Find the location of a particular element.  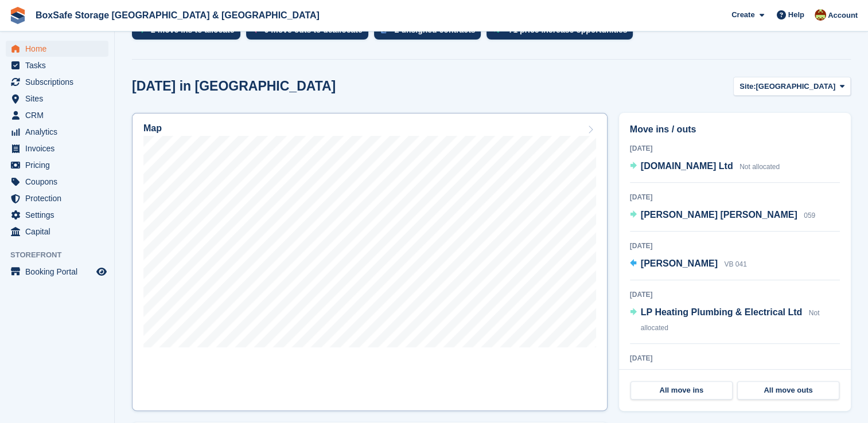

span: Protection is located at coordinates (60, 199).